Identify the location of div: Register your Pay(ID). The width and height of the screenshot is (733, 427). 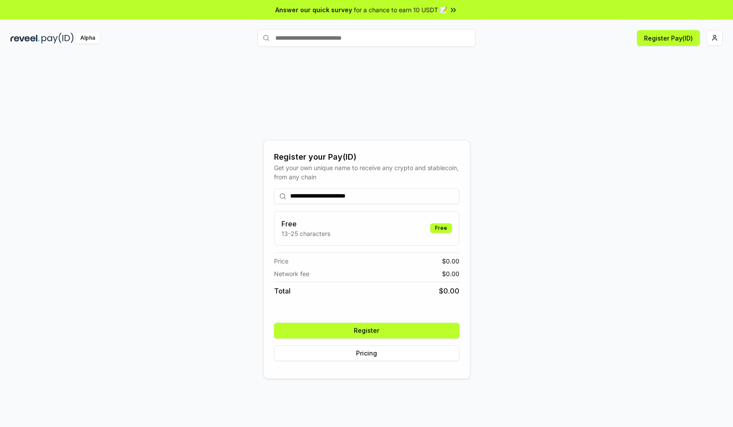
(367, 157).